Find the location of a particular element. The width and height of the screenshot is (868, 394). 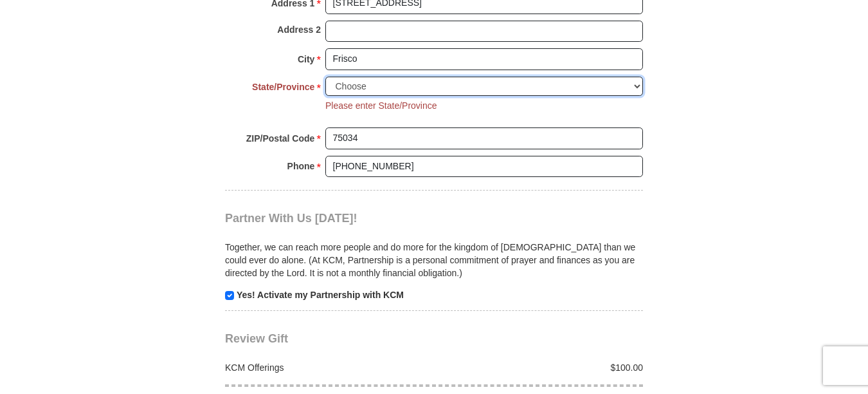

div: KCM Offerings is located at coordinates (327, 367).